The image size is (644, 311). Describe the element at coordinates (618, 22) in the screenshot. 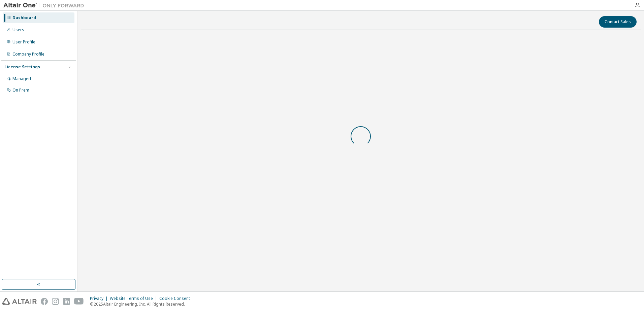

I see `button: Contact Sales` at that location.